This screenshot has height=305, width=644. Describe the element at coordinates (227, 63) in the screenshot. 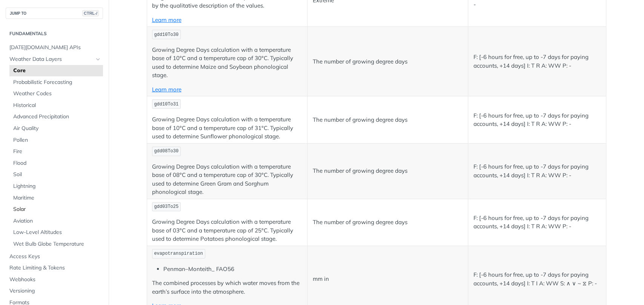

I see `p: Growing Degree Days calculation with a temperature base of 10°C and a temperature cap of 30°C. Ty...` at that location.